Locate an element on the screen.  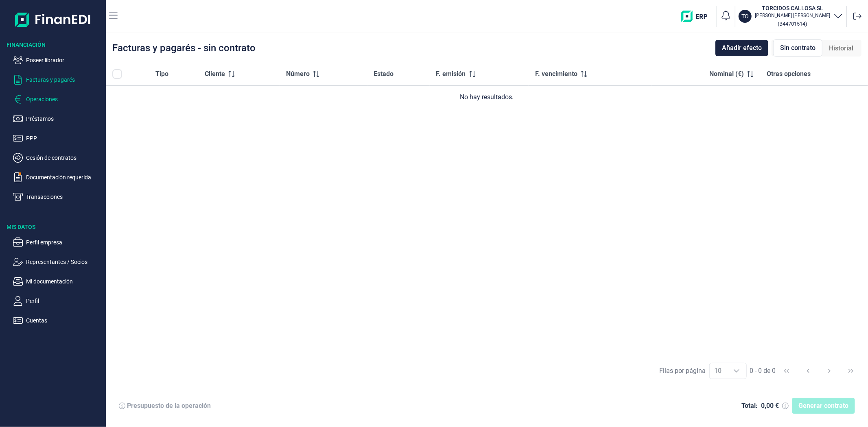
p: Facturas y pagarés is located at coordinates (64, 79).